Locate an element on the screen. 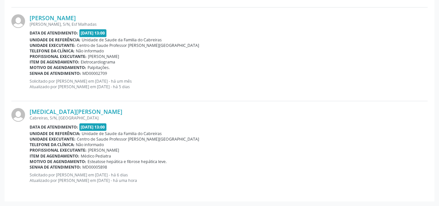  span: Eletrocardiograma is located at coordinates (98, 62).